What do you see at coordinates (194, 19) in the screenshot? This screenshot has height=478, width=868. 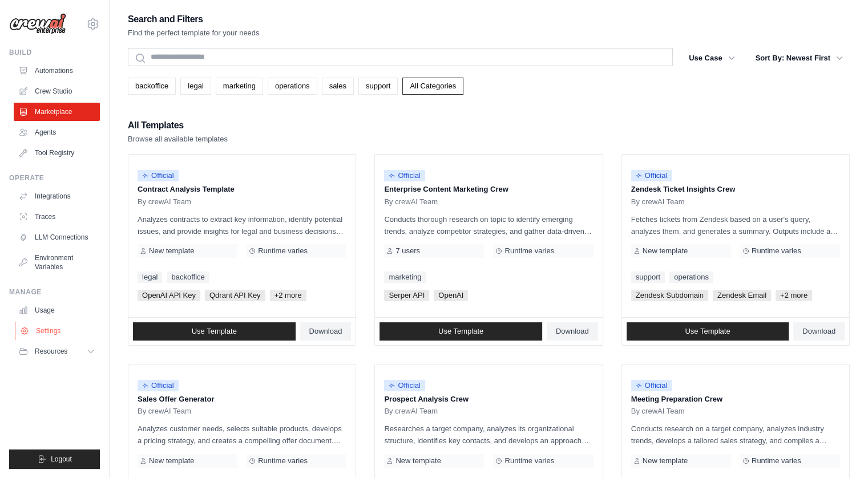 I see `h2: Search and Filters` at bounding box center [194, 19].